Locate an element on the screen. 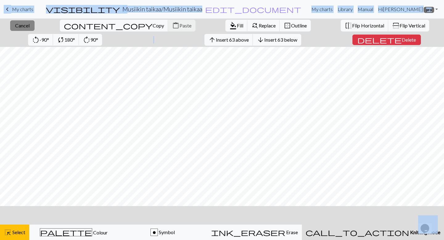 Image resolution: width=444 pixels, height=240 pixels. button: Outline is located at coordinates (295, 26).